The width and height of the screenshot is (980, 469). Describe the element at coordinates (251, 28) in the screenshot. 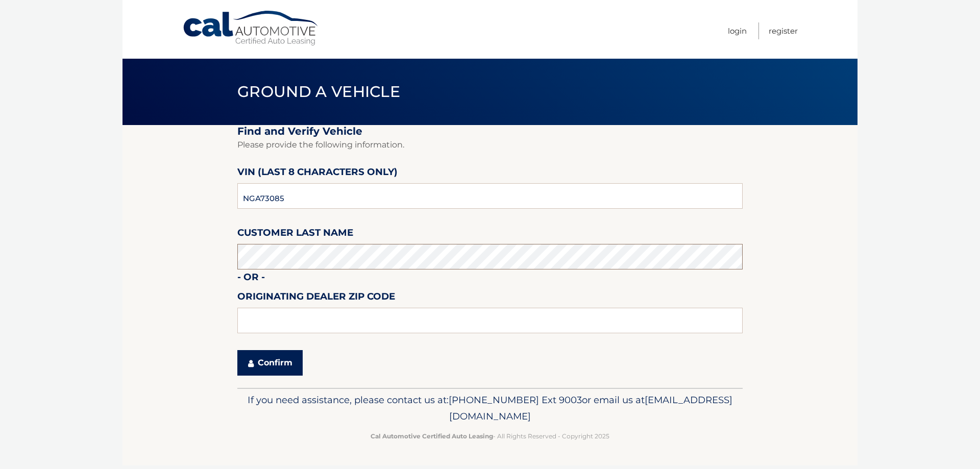

I see `a: Cal Automotive` at that location.